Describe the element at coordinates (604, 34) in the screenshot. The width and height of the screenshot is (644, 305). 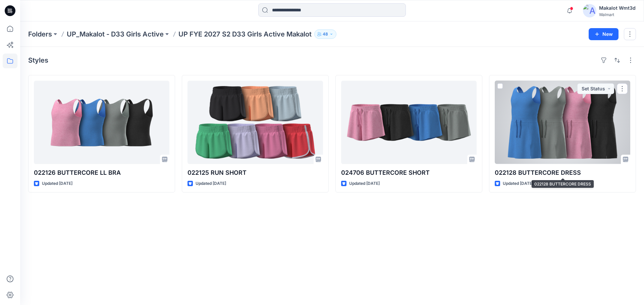
I see `button: New` at that location.